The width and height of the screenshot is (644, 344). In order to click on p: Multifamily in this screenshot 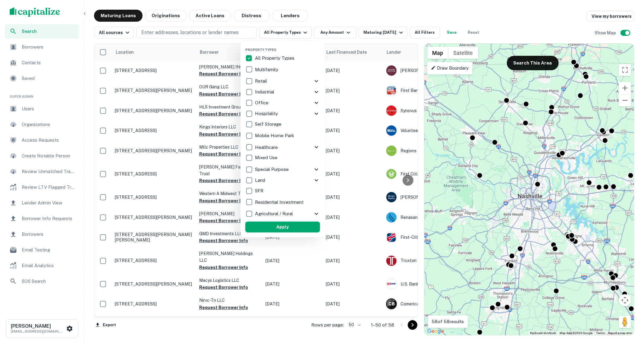, I will do `click(267, 69)`.